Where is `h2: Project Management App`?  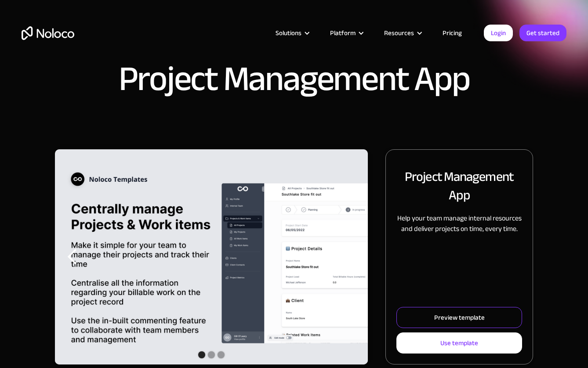 h2: Project Management App is located at coordinates (459, 186).